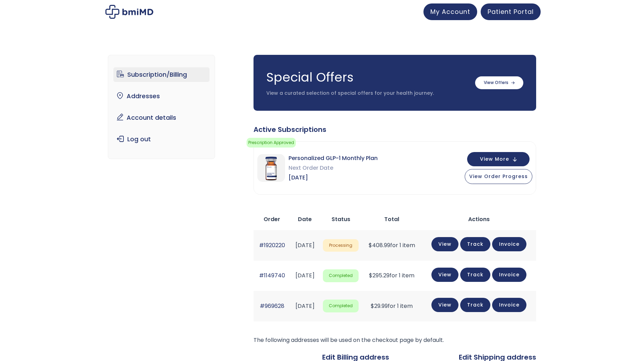 This screenshot has width=644, height=361. I want to click on p: The following addresses will be used on the checkout page by default., so click(395, 340).